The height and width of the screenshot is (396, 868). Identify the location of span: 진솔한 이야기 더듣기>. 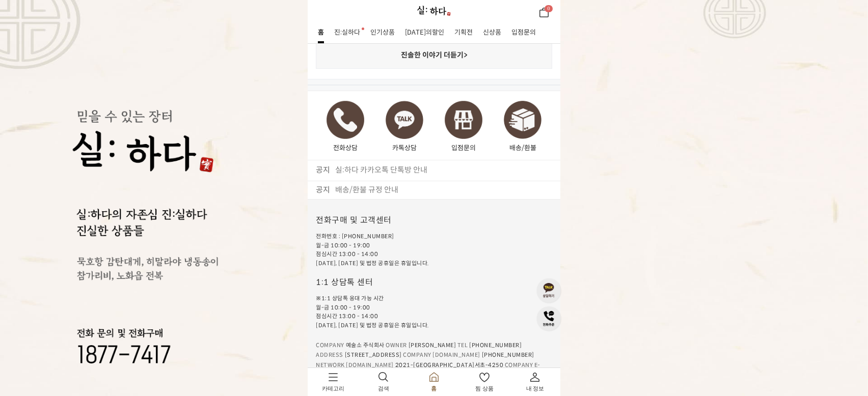
(434, 55).